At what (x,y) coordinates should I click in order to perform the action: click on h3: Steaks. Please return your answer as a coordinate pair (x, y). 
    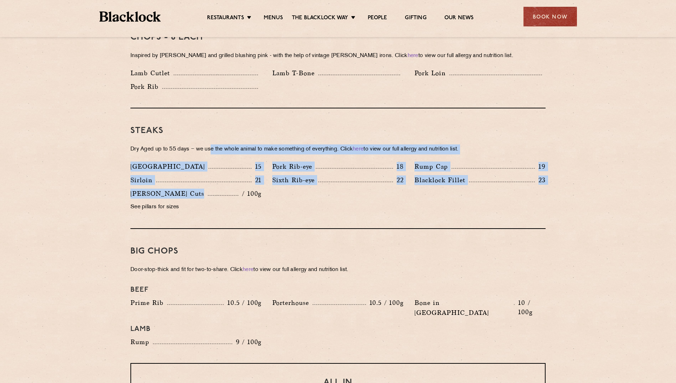
    Looking at the image, I should click on (338, 131).